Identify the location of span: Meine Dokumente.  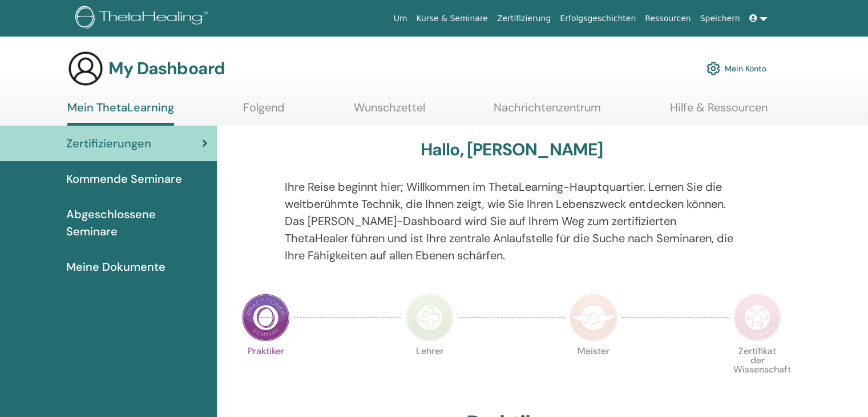
(116, 267).